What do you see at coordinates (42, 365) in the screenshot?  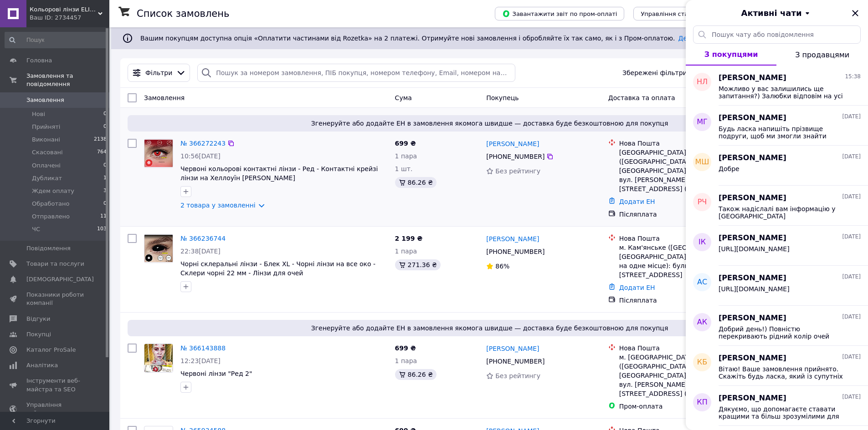 I see `span: Аналітика` at bounding box center [42, 365].